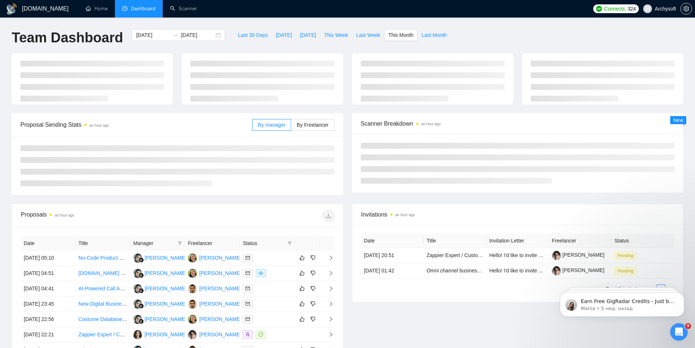 This screenshot has width=695, height=348. What do you see at coordinates (192, 334) in the screenshot?
I see `img: VS` at bounding box center [192, 334].